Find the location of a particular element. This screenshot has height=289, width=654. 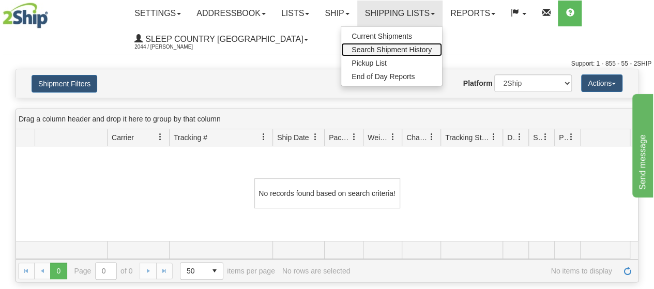

span: Search Shipment History is located at coordinates (391, 50).